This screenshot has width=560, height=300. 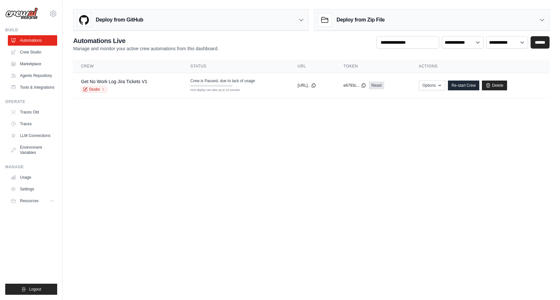 I want to click on th: Status, so click(x=236, y=66).